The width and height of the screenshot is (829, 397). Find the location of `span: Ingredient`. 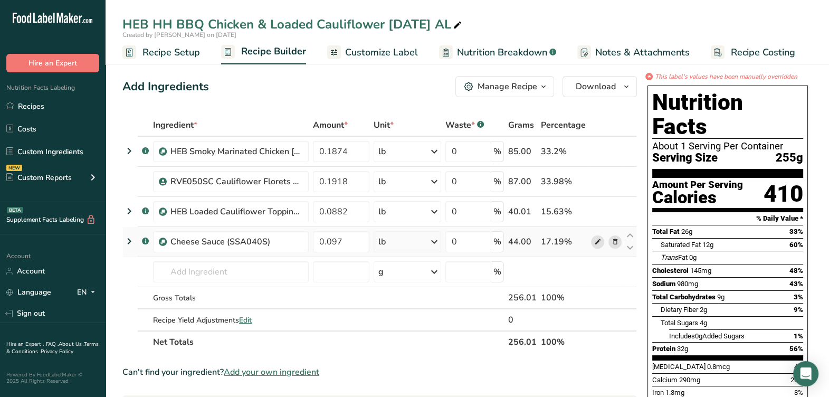

span: Ingredient is located at coordinates (175, 125).